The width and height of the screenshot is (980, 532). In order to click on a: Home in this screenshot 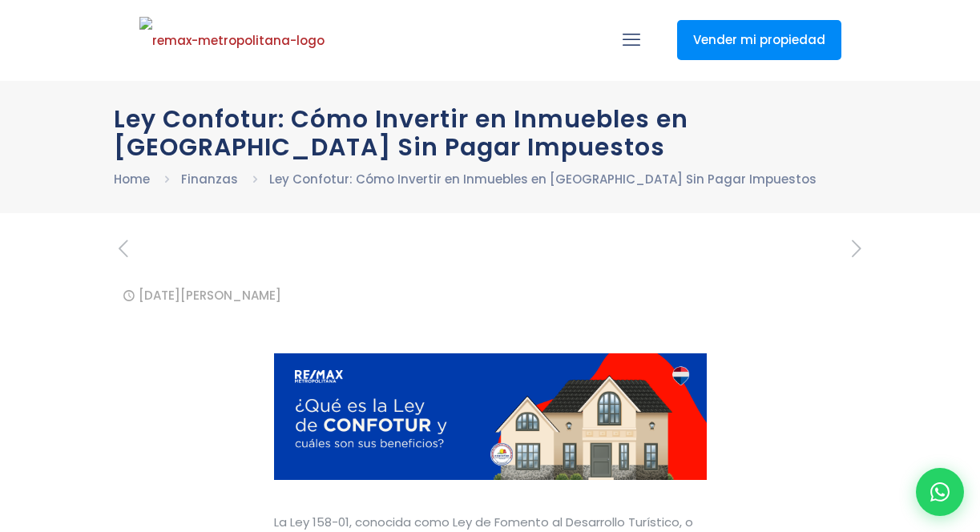, I will do `click(131, 178)`.